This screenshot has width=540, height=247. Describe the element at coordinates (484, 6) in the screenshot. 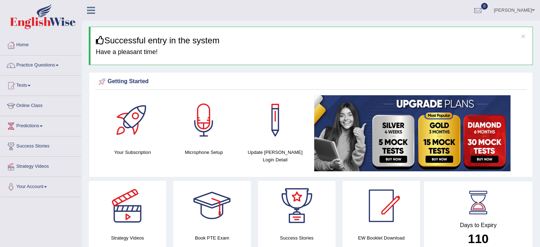

I see `span: 0` at that location.